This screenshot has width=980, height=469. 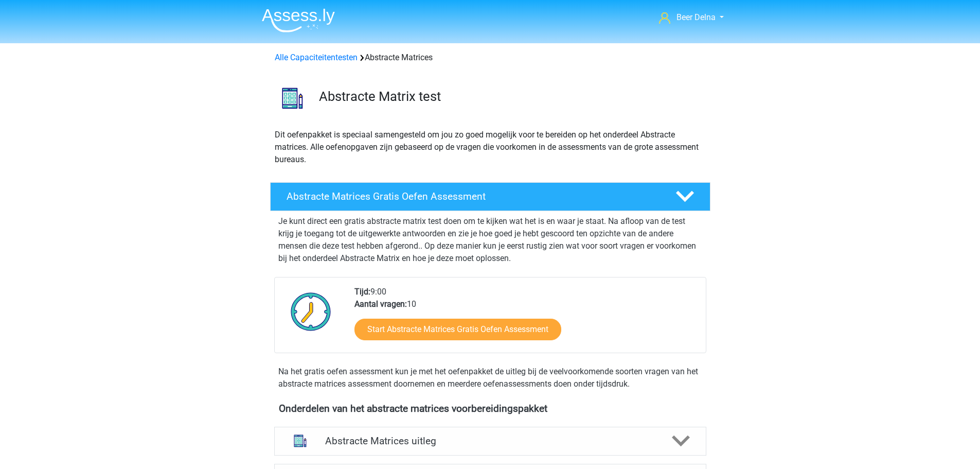 What do you see at coordinates (490, 441) in the screenshot?
I see `a: uitleg Abstracte Matrices uitleg` at bounding box center [490, 441].